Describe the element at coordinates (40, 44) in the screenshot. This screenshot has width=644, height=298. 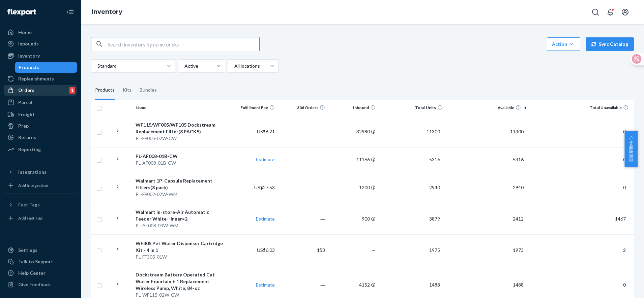
I see `a: Inbounds` at that location.